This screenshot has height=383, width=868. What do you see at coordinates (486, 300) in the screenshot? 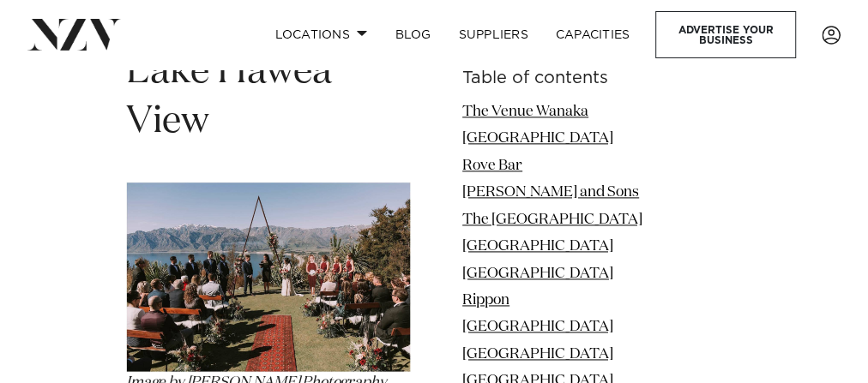
I see `a: Rippon` at bounding box center [486, 300].